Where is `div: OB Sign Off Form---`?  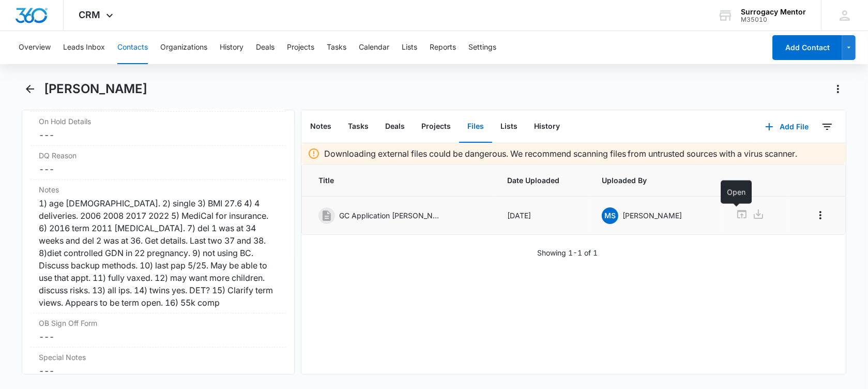 div: OB Sign Off Form--- is located at coordinates (158, 330).